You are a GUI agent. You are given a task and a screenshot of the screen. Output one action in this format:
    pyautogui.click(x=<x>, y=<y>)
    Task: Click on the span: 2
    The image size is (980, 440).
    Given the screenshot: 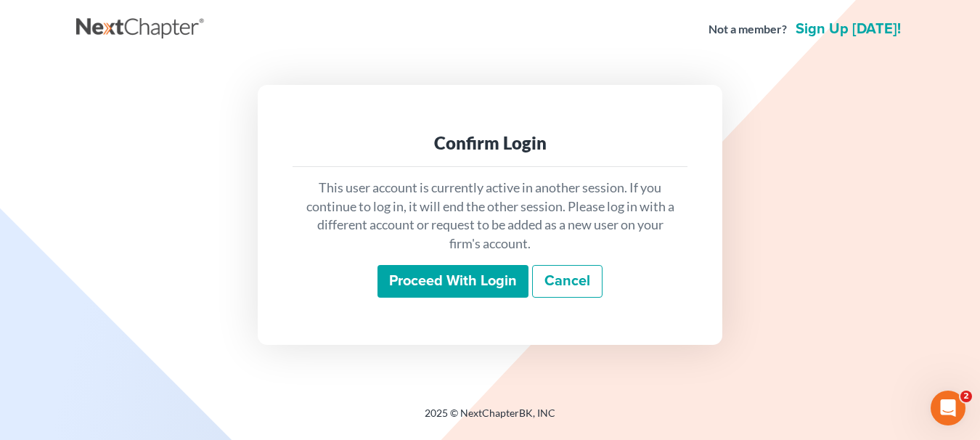 What is the action you would take?
    pyautogui.click(x=966, y=396)
    